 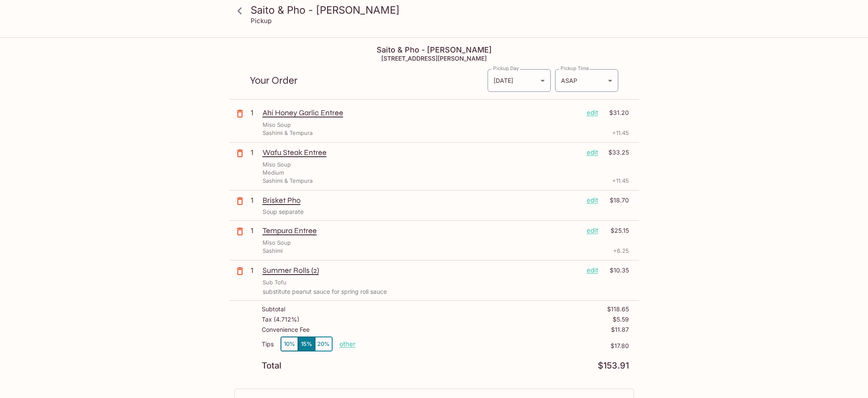 What do you see at coordinates (574, 69) in the screenshot?
I see `label: Pickup Time` at bounding box center [574, 69].